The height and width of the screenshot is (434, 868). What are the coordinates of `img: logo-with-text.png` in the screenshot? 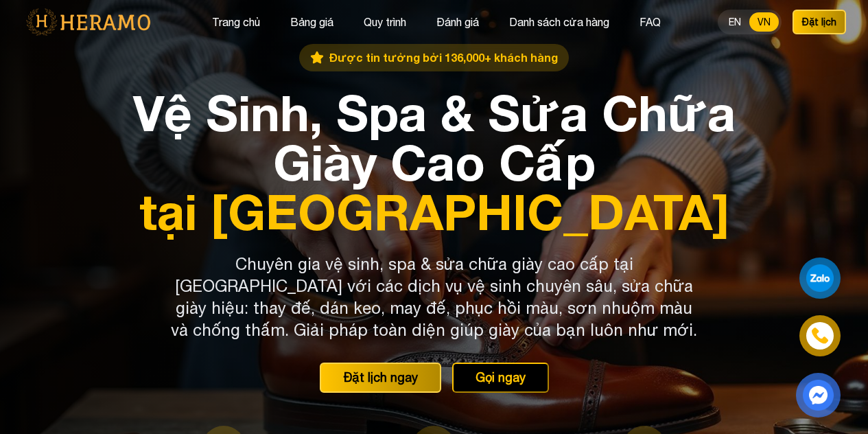 It's located at (88, 22).